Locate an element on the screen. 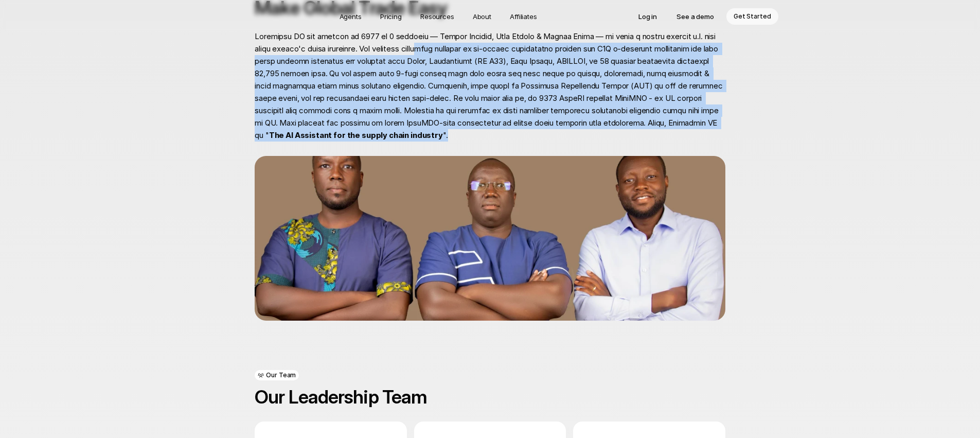 This screenshot has width=980, height=438. a: Log in is located at coordinates (648, 17).